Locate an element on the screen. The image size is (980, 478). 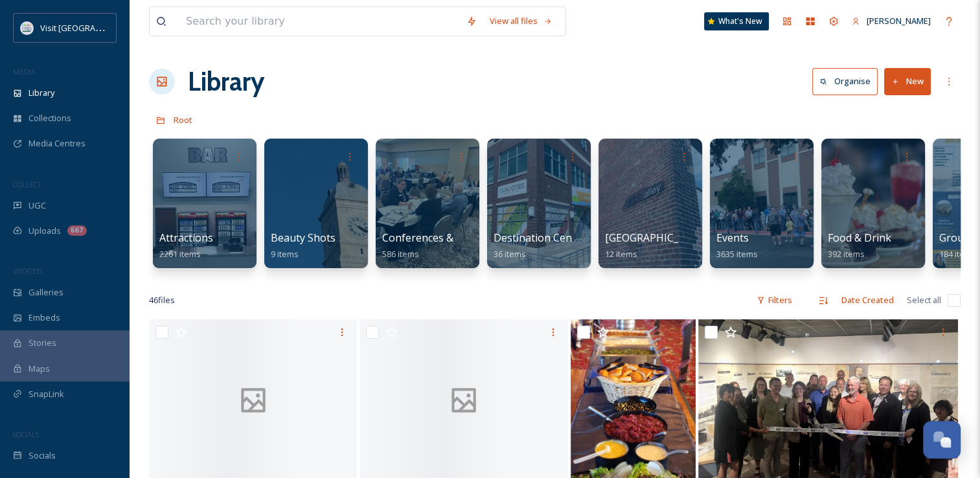
input: Search your library is located at coordinates (319, 22).